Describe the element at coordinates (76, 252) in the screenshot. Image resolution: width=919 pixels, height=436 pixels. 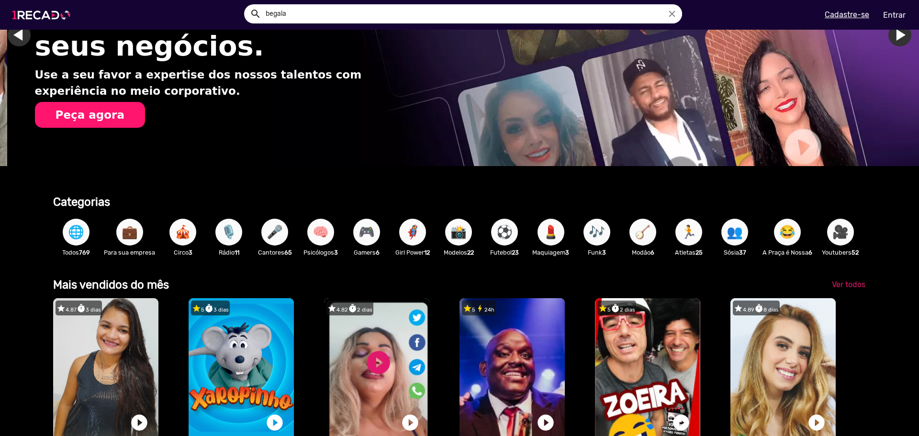
I see `p: Todos` at that location.